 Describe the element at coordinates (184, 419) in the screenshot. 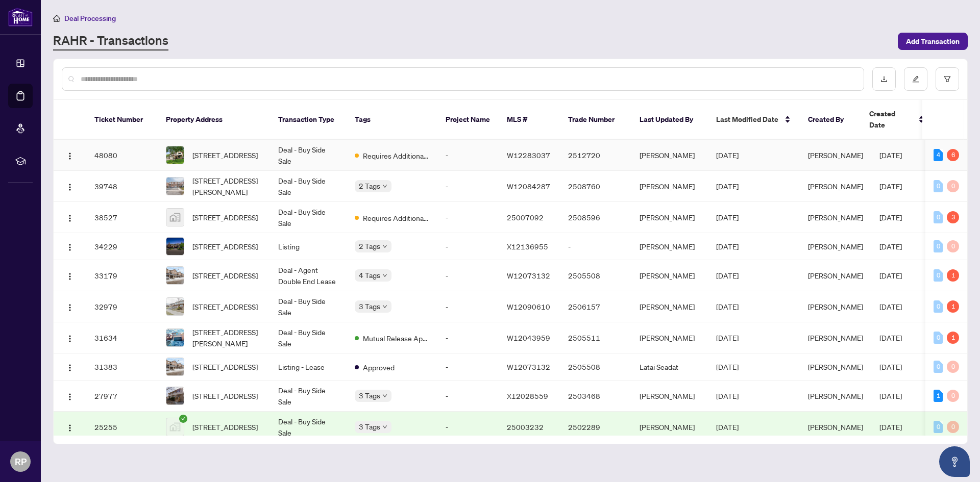

I see `span: check-circle` at that location.